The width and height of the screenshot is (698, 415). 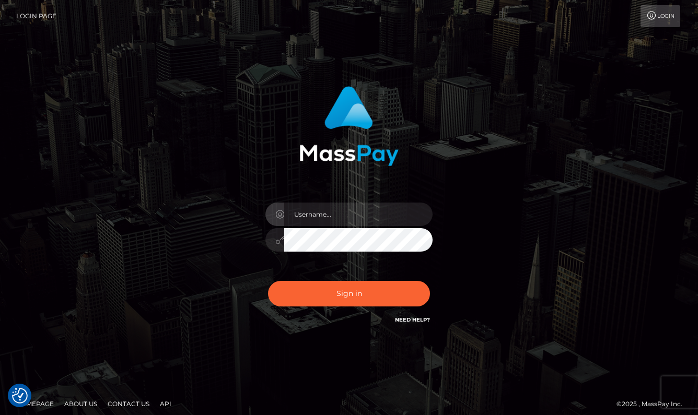 I want to click on a: Homepage, so click(x=34, y=404).